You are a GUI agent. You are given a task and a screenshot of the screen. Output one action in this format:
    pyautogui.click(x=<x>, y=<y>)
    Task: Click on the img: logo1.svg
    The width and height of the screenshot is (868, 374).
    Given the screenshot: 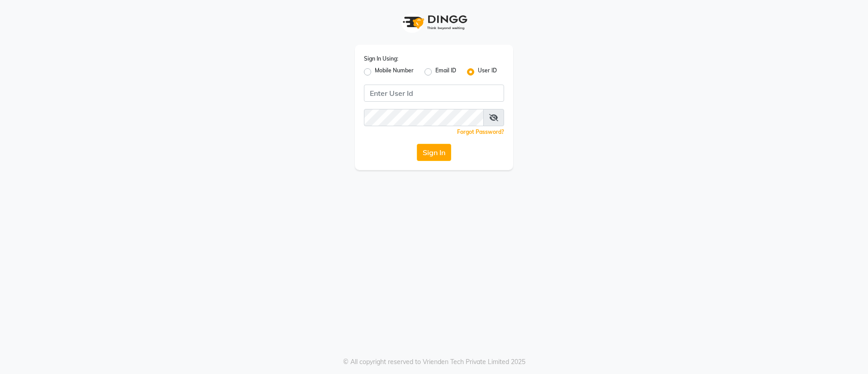 What is the action you would take?
    pyautogui.click(x=434, y=22)
    